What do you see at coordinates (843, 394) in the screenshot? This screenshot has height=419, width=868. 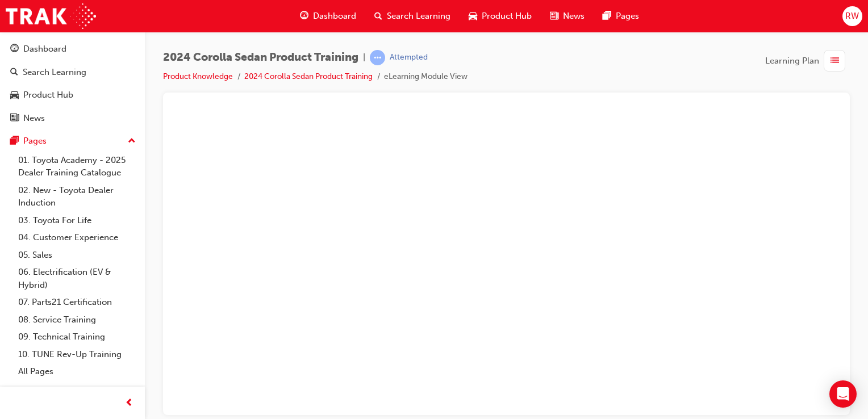 I see `div: Open Intercom Messenger` at bounding box center [843, 394].